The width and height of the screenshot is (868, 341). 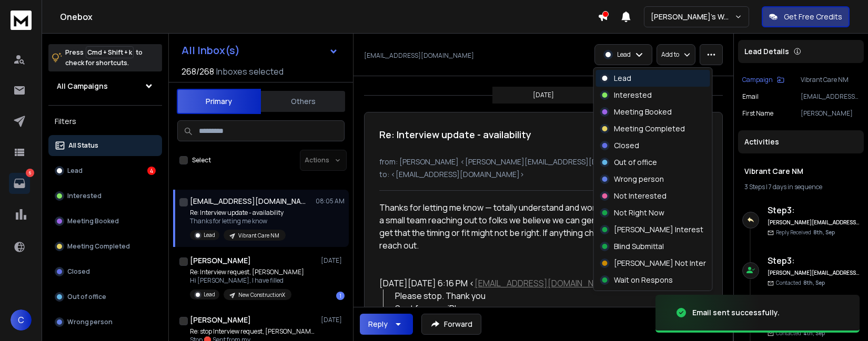 What do you see at coordinates (110, 52) in the screenshot?
I see `span: Cmd + Shift + k` at bounding box center [110, 52].